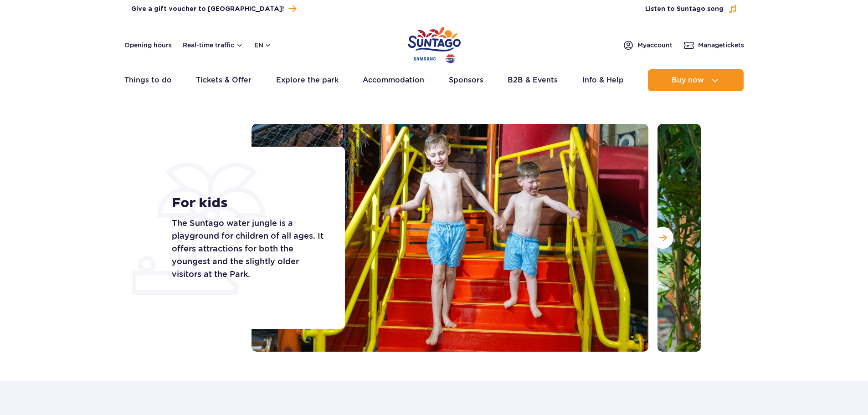  I want to click on a: Info & Help, so click(603, 80).